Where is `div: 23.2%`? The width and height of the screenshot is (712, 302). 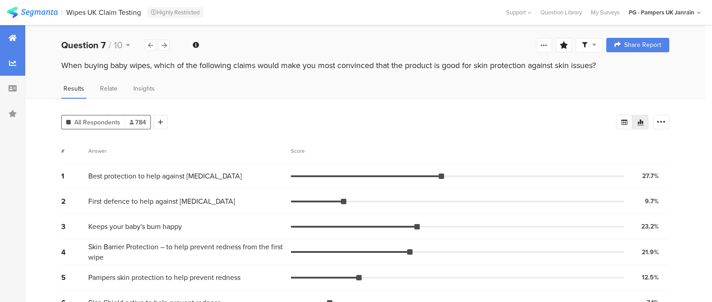 div: 23.2% is located at coordinates (650, 226).